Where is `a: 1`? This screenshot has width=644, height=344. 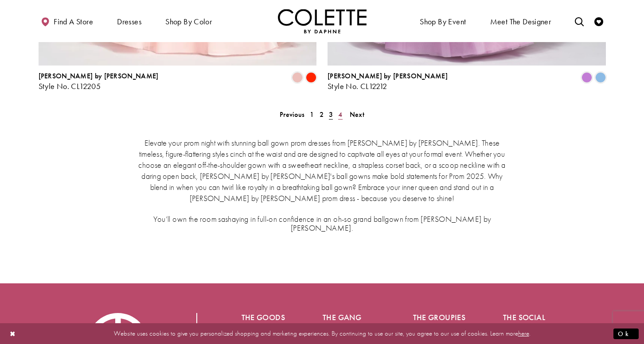 a: 1 is located at coordinates (311, 114).